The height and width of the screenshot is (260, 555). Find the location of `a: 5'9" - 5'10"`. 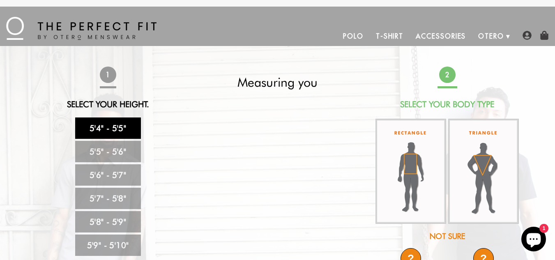

a: 5'9" - 5'10" is located at coordinates (108, 245).